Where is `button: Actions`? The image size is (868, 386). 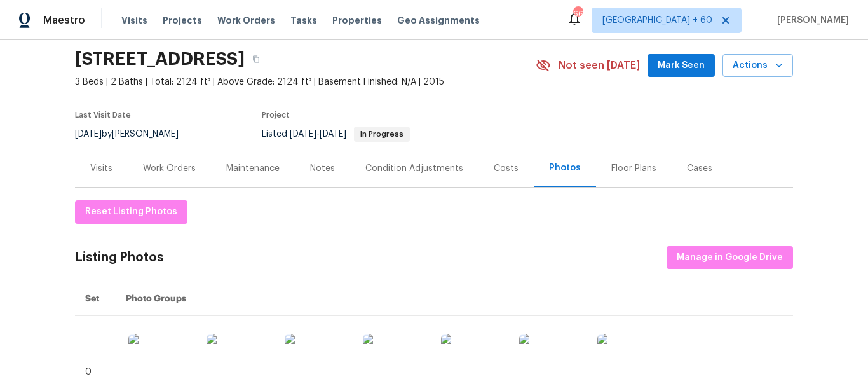 button: Actions is located at coordinates (758, 66).